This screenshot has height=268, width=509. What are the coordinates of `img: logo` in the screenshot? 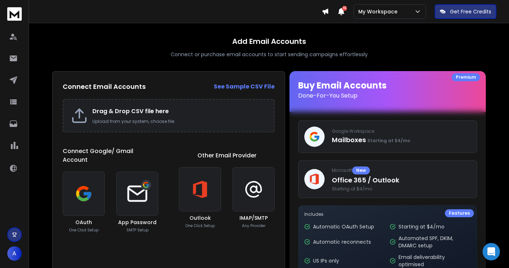 It's located at (14, 14).